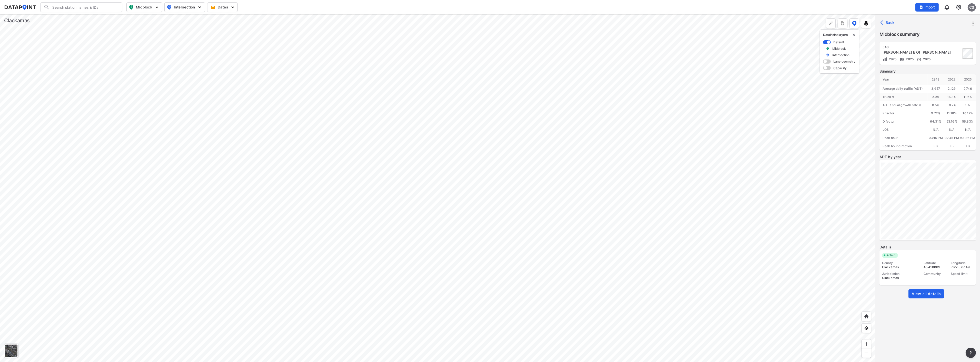 The width and height of the screenshot is (980, 362). I want to click on img: cids17cp3yIFEOpj3V8A9qJSH103uA521RftCD4eeui4ksIb+krbm5XvIjxD52OS6NWLn9gAAAAAElFTkSuQmCC, so click(959, 7).